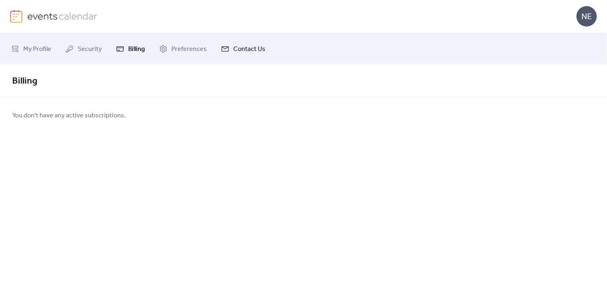 The image size is (607, 287). What do you see at coordinates (130, 48) in the screenshot?
I see `a: Billing` at bounding box center [130, 48].